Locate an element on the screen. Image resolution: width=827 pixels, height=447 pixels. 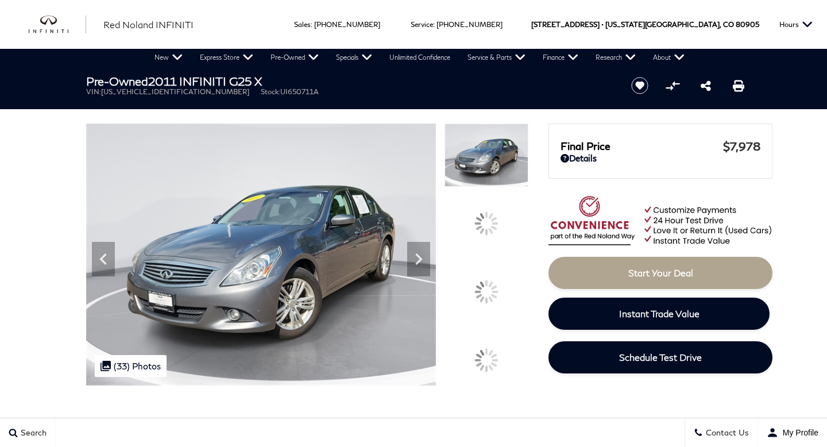
nav: Main Navigation is located at coordinates (419, 57).